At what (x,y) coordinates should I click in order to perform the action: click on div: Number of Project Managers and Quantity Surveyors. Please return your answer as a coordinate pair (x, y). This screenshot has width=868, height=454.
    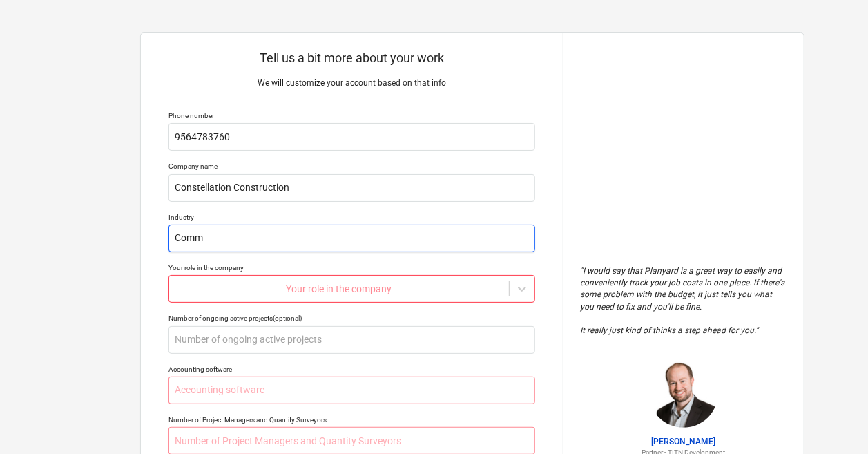
    Looking at the image, I should click on (352, 419).